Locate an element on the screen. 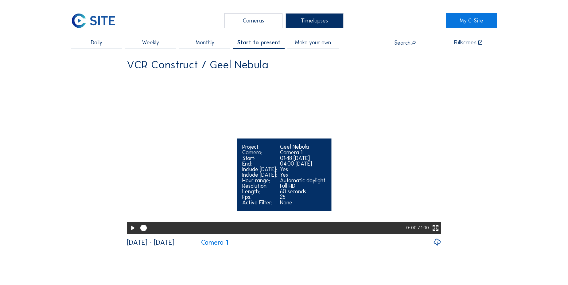 The width and height of the screenshot is (568, 285). span: Daily is located at coordinates (96, 42).